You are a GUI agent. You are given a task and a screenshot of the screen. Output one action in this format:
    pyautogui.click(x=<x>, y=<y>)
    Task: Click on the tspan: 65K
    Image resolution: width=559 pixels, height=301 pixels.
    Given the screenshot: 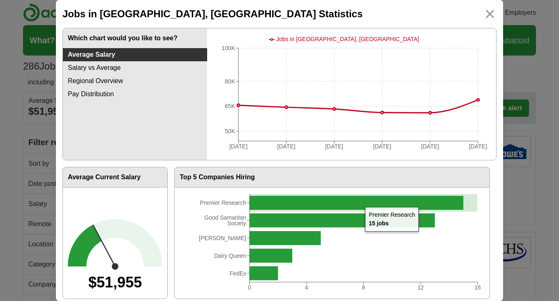 What is the action you would take?
    pyautogui.click(x=230, y=106)
    